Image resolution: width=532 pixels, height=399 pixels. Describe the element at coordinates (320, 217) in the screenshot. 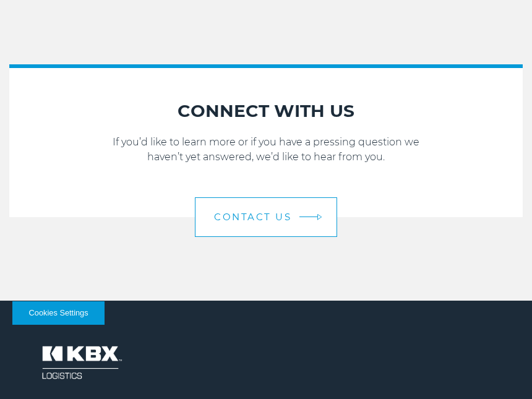

I see `img: arrow` at that location.